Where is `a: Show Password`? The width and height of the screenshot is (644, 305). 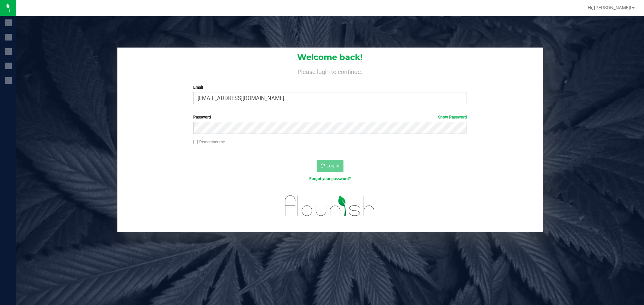
a: Show Password is located at coordinates (452, 117).